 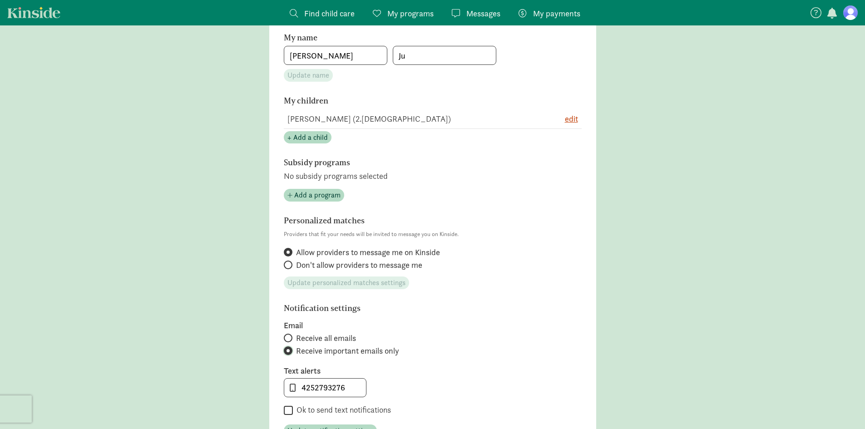 What do you see at coordinates (314, 195) in the screenshot?
I see `button: Add a program` at bounding box center [314, 195].